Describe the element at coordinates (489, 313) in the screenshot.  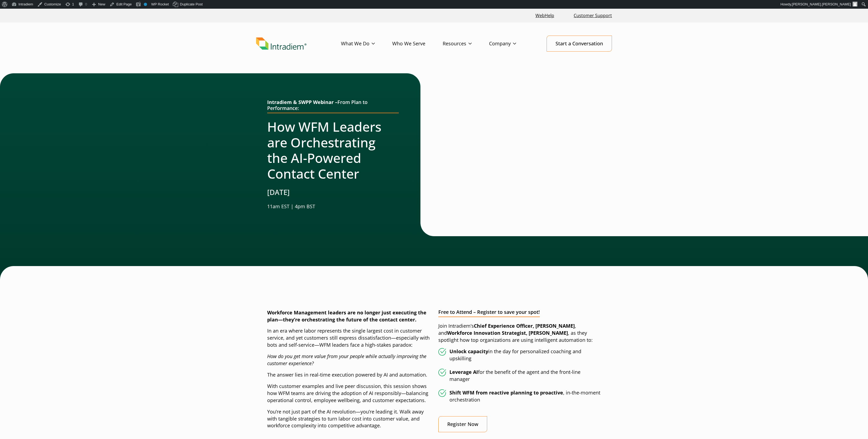
I see `h2: Free to Attend – Register to save your spot!` at that location.